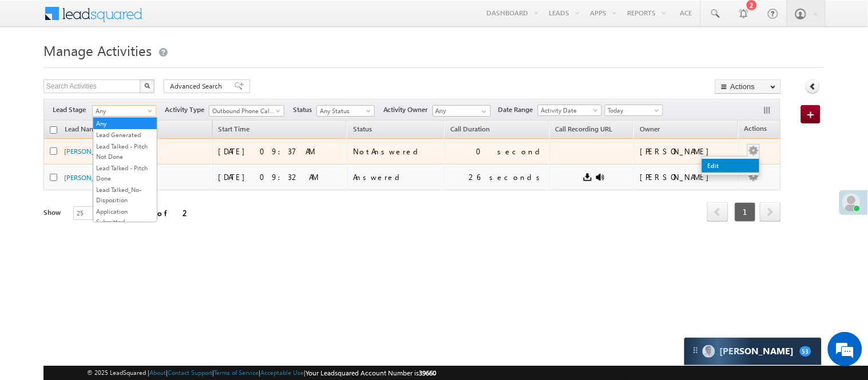 This screenshot has height=380, width=868. What do you see at coordinates (634, 110) in the screenshot?
I see `a: Today` at bounding box center [634, 110].